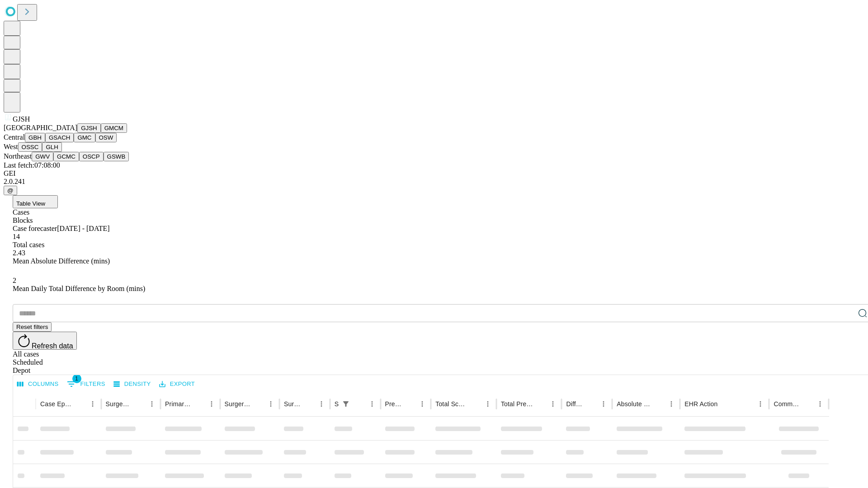  What do you see at coordinates (42, 156) in the screenshot?
I see `button: GWV` at bounding box center [42, 156].